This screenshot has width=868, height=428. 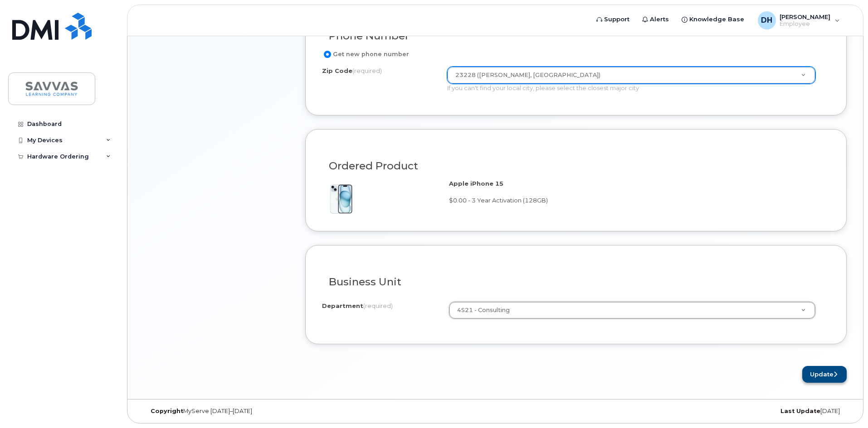 What do you see at coordinates (613, 19) in the screenshot?
I see `a: Support` at bounding box center [613, 19].